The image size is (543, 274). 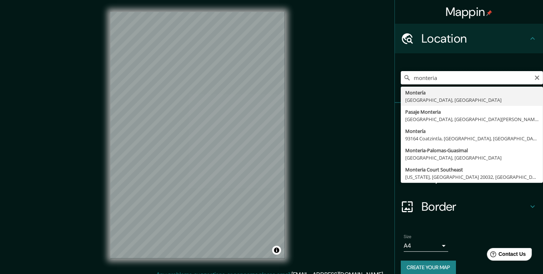 What do you see at coordinates (408, 237) in the screenshot?
I see `label: Size` at bounding box center [408, 237].